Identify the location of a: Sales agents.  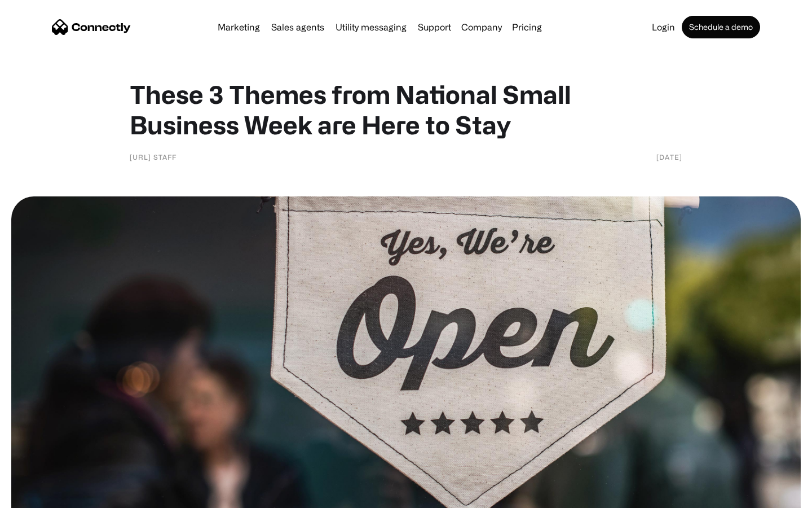
(298, 27).